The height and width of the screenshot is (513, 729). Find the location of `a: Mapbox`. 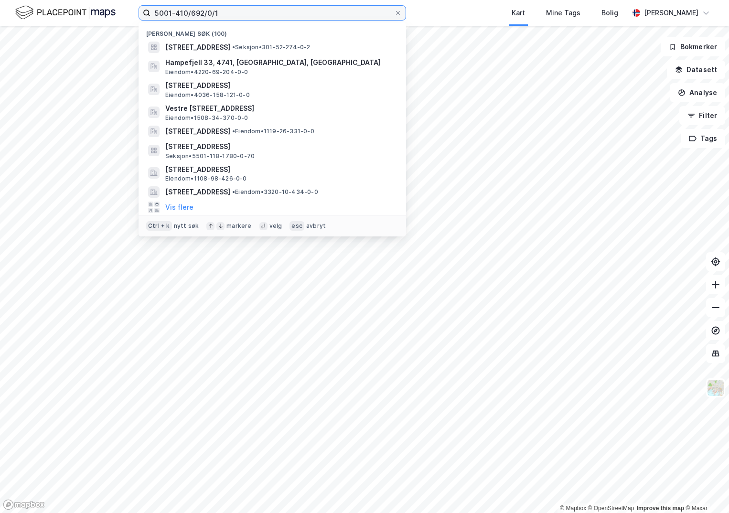

a: Mapbox is located at coordinates (573, 509).